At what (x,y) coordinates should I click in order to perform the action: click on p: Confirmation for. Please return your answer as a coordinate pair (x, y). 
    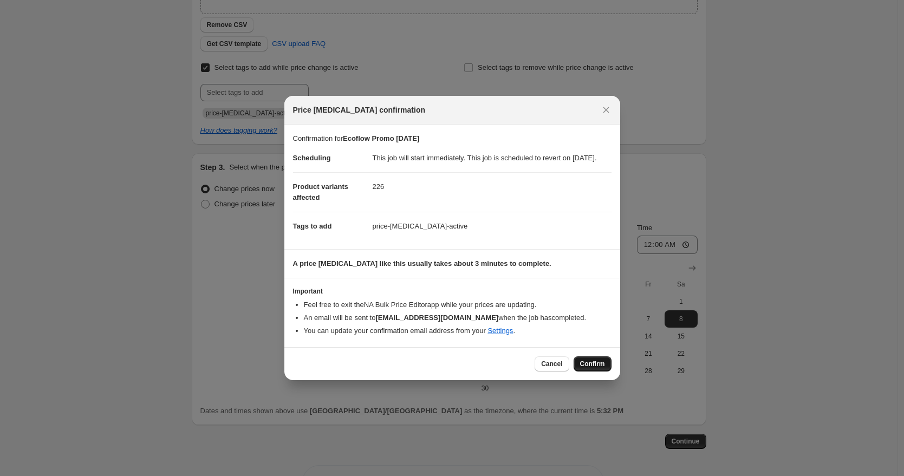
    Looking at the image, I should click on (452, 139).